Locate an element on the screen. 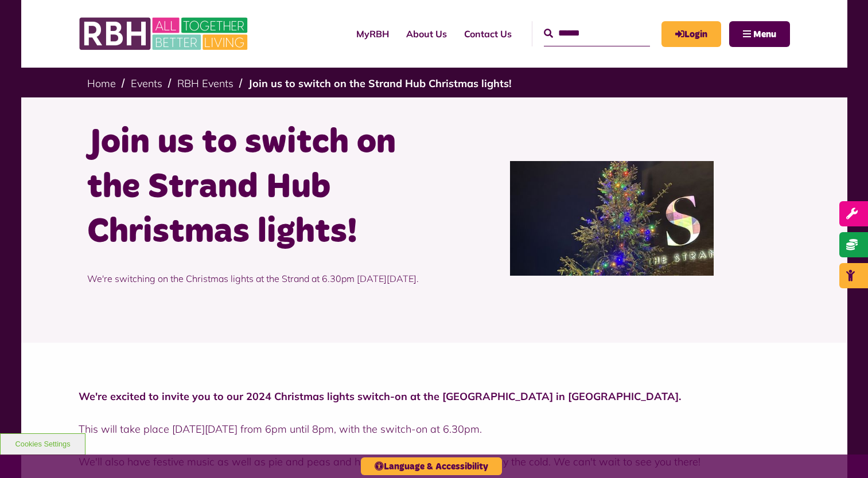 The image size is (868, 478). img: RBH is located at coordinates (165, 34).